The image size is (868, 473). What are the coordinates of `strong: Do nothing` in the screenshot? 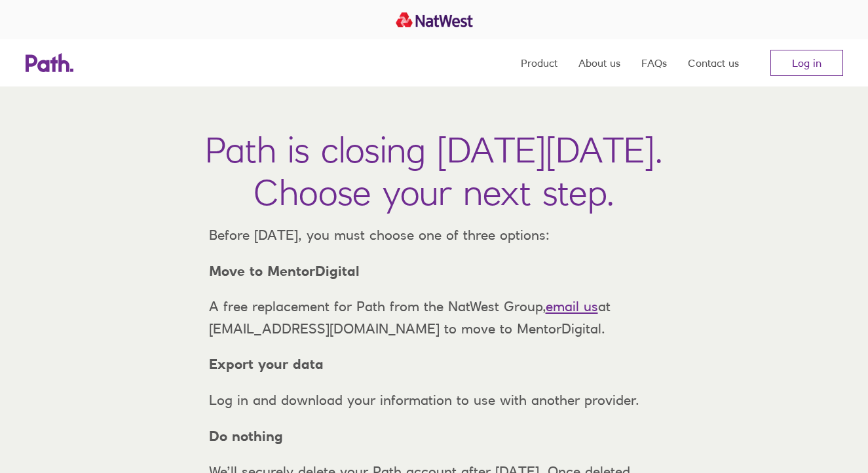 It's located at (246, 436).